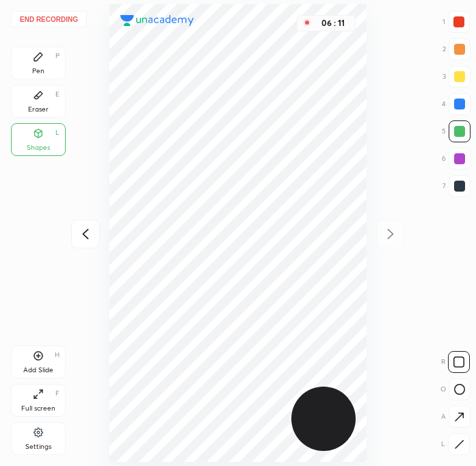 The height and width of the screenshot is (466, 476). What do you see at coordinates (456, 186) in the screenshot?
I see `div: 7` at bounding box center [456, 186].